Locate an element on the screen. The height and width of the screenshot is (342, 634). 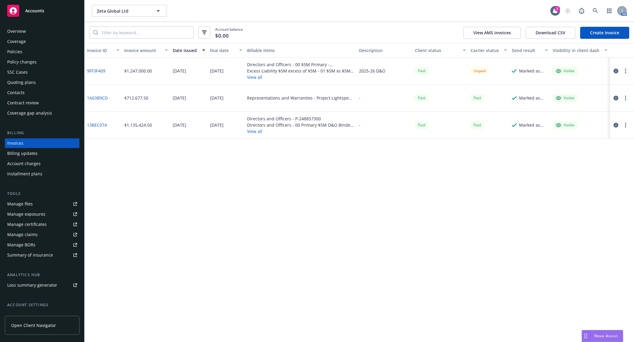
div: Invoice amount is located at coordinates (143, 50).